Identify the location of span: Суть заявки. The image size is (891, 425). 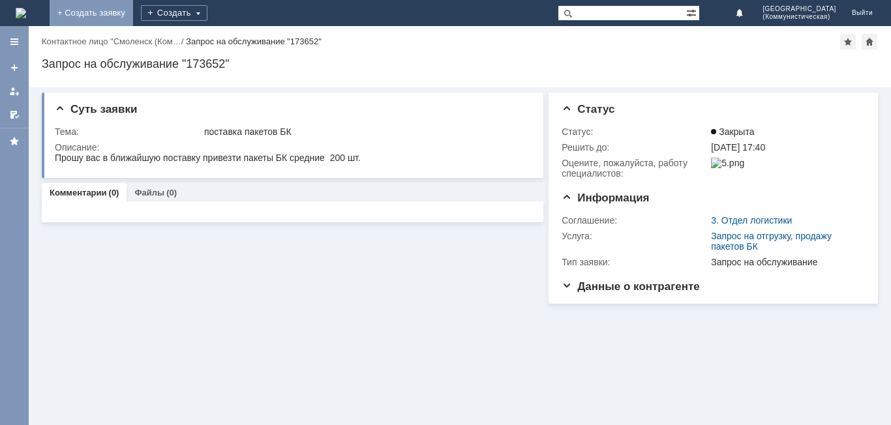
(96, 109).